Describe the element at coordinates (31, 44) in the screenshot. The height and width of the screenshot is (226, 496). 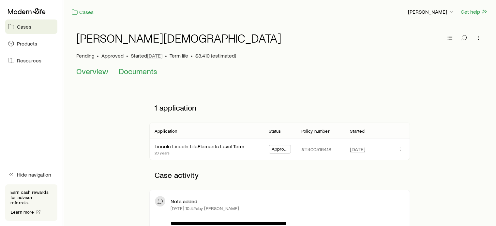
I see `a: Products` at that location.